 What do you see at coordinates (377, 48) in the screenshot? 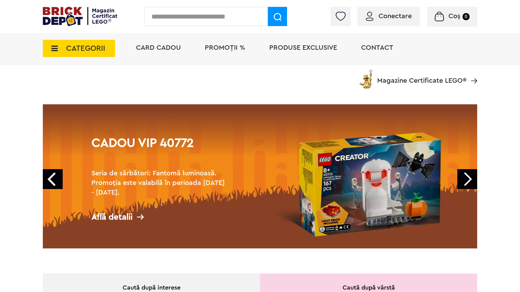
I see `span: Contact` at bounding box center [377, 48].